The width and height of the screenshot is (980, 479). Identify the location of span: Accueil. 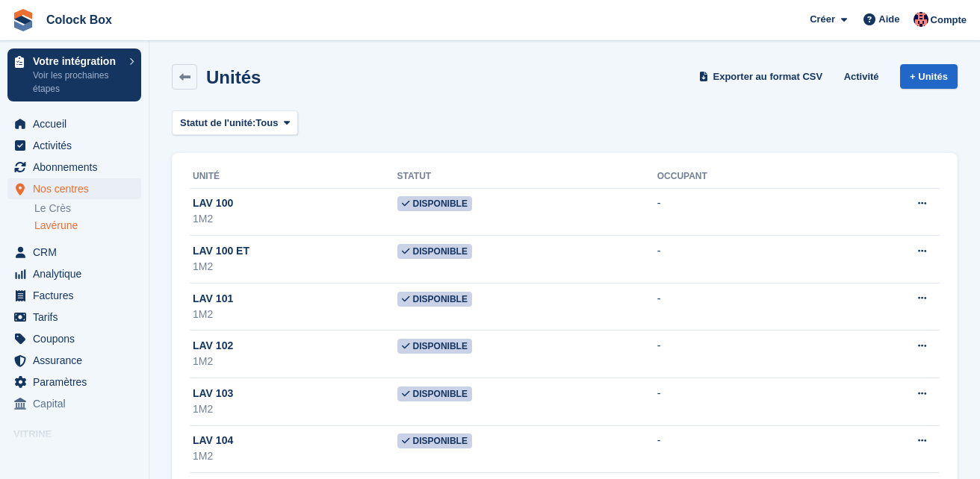
(78, 124).